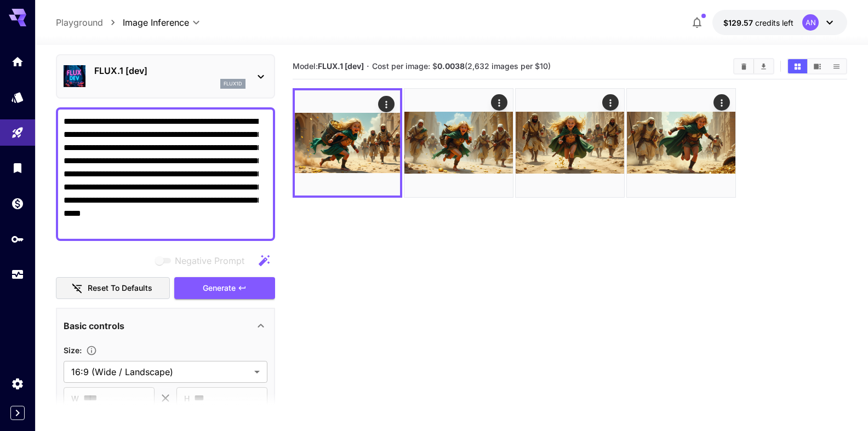 This screenshot has height=431, width=868. I want to click on p: flux1d, so click(233, 84).